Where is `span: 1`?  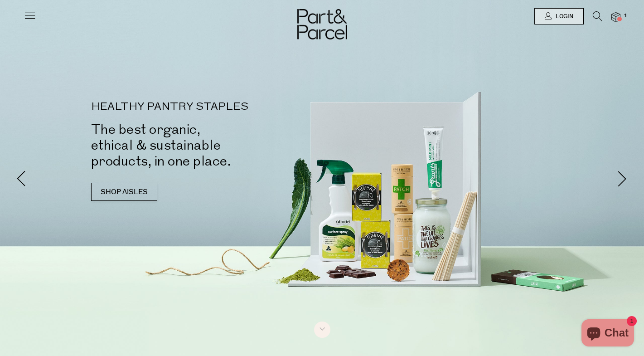 span: 1 is located at coordinates (625, 16).